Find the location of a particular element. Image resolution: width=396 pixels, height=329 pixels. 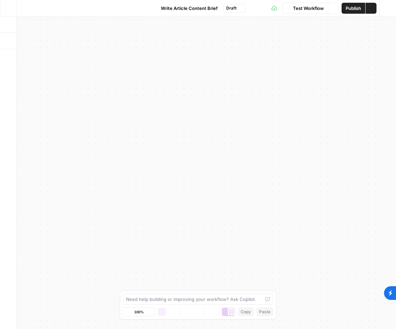

button: Write Article Content Brief is located at coordinates (186, 8).